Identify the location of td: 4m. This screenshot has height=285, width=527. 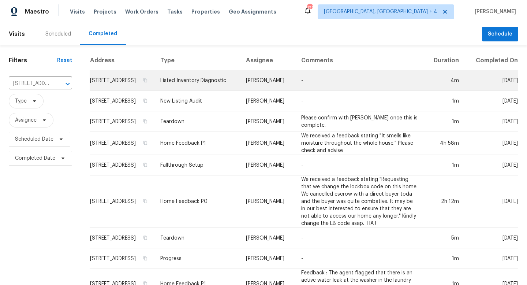
(445, 81).